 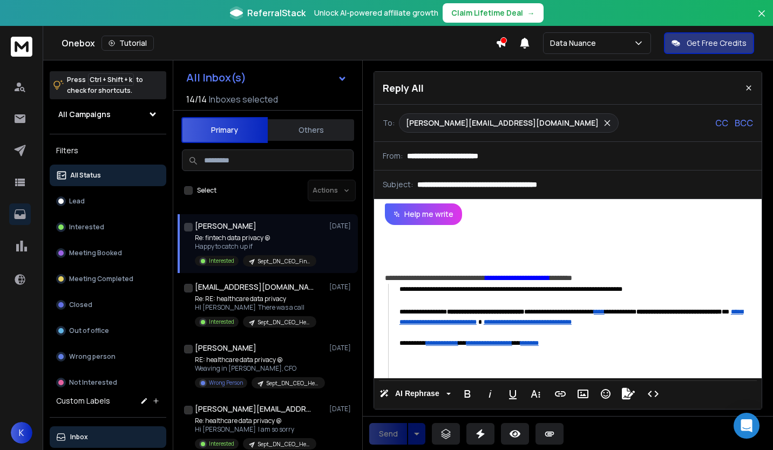 What do you see at coordinates (423, 214) in the screenshot?
I see `button: Help me write` at bounding box center [423, 214].